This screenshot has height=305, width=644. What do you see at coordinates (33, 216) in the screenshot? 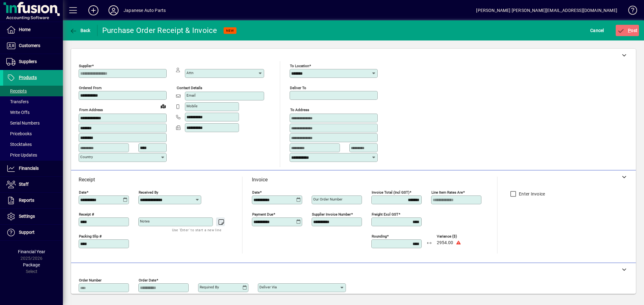
I see `a: Settings` at bounding box center [33, 216].